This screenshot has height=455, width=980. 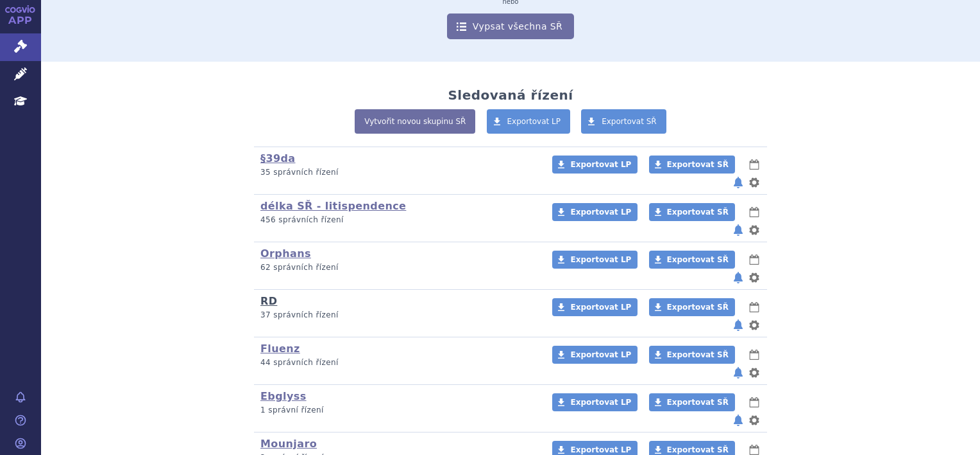 What do you see at coordinates (281, 348) in the screenshot?
I see `a: Fluenz` at bounding box center [281, 348].